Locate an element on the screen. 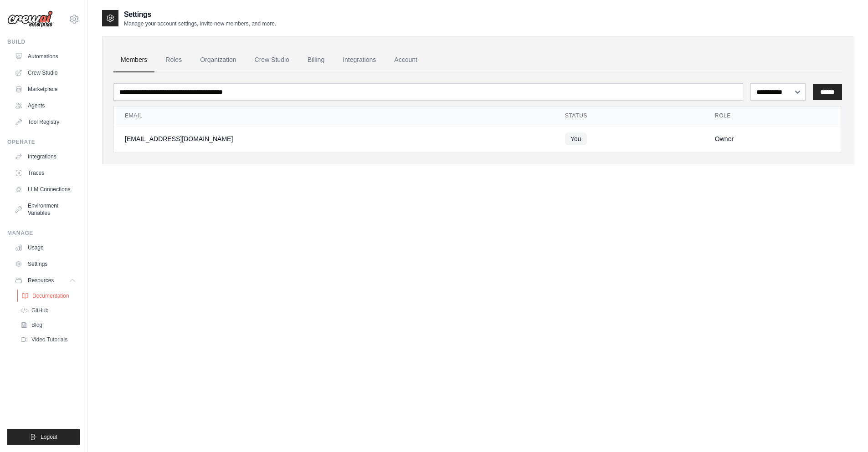 This screenshot has height=452, width=868. div: Operate is located at coordinates (44, 142).